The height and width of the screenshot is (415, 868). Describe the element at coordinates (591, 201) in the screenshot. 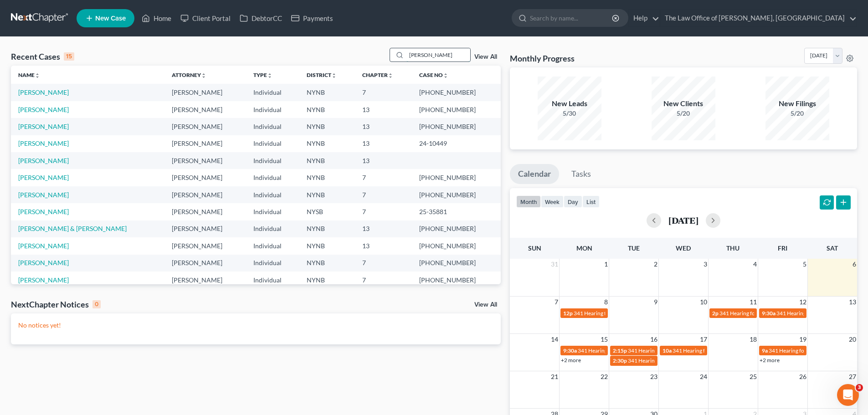

I see `button: list` at that location.